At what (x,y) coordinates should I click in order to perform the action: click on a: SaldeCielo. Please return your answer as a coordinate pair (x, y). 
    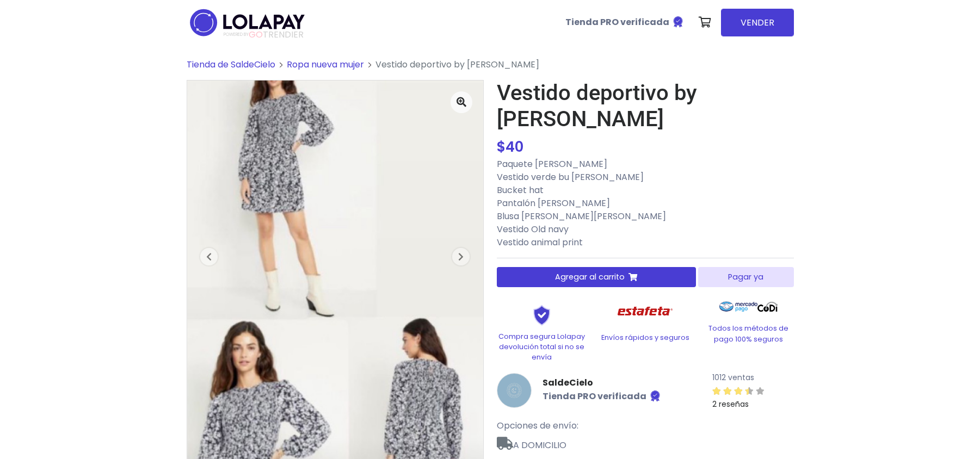
    Looking at the image, I should click on (601, 383).